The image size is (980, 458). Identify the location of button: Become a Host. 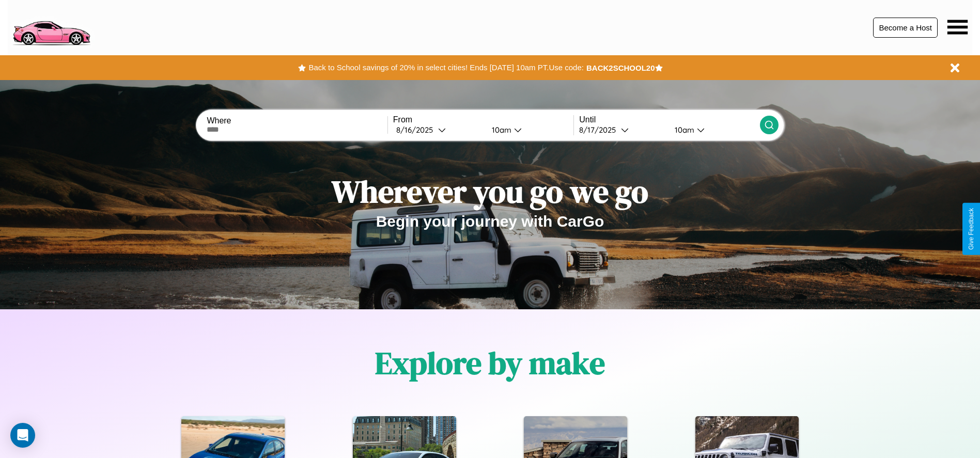
(905, 27).